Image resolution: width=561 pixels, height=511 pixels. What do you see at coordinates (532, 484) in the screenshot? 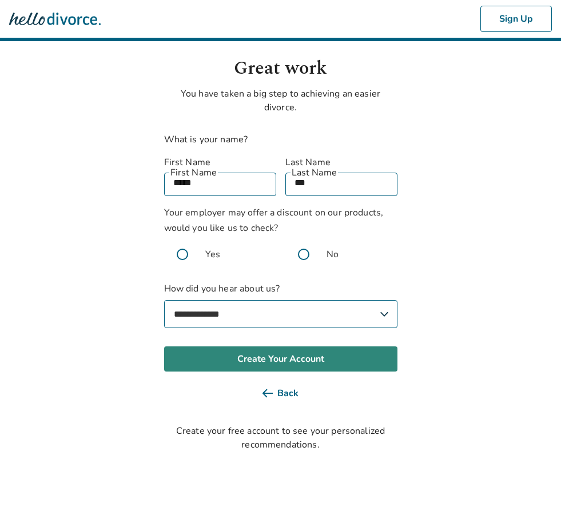
I see `div: Chat Widget` at bounding box center [532, 484].